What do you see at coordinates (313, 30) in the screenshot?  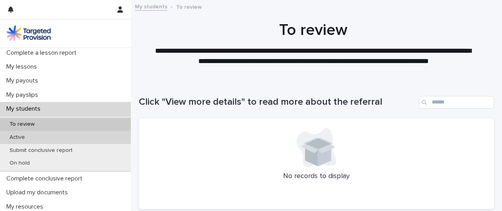 I see `h1: To review` at bounding box center [313, 30].